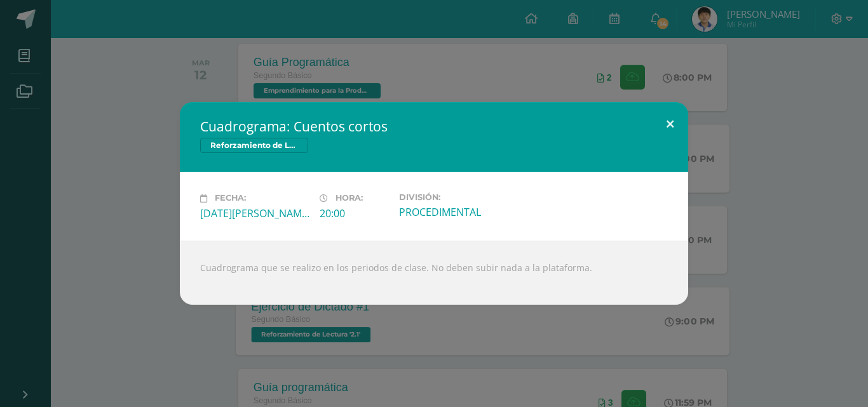 Image resolution: width=868 pixels, height=407 pixels. What do you see at coordinates (349, 198) in the screenshot?
I see `span: Hora:` at bounding box center [349, 198].